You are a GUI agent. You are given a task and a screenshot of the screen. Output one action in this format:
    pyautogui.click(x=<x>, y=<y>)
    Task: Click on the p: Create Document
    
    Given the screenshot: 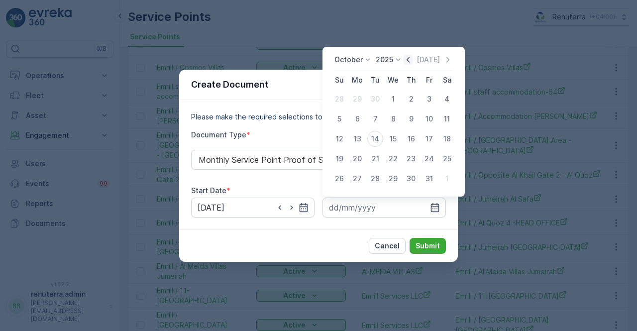 What is the action you would take?
    pyautogui.click(x=230, y=85)
    